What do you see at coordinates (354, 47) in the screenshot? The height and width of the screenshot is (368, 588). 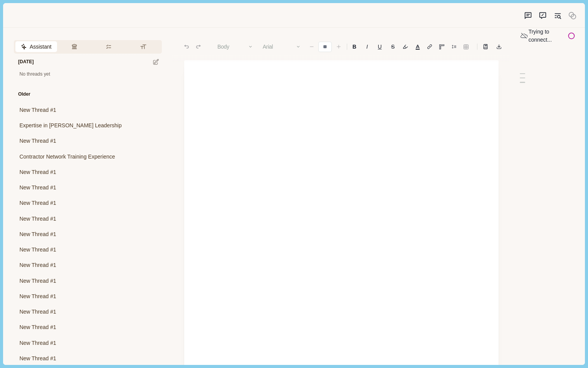 I see `b: B` at bounding box center [354, 47].